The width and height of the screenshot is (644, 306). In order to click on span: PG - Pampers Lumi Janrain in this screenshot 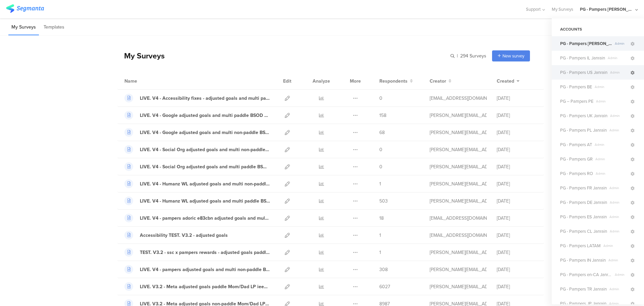, I will do `click(586, 43)`.